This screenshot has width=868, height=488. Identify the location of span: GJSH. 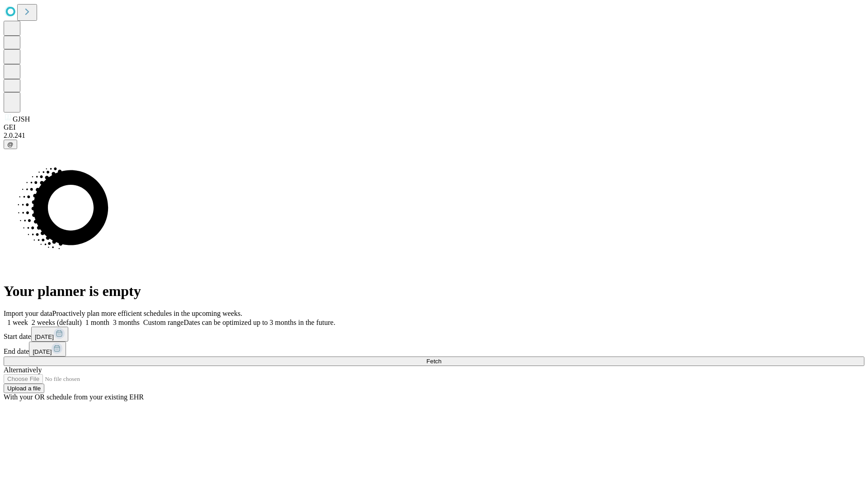
(21, 119).